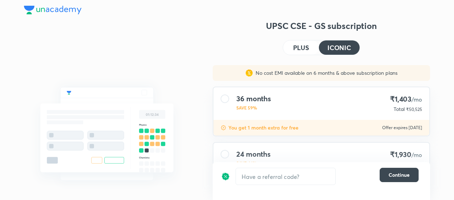  Describe the element at coordinates (253, 108) in the screenshot. I see `p: SAVE 59%` at that location.